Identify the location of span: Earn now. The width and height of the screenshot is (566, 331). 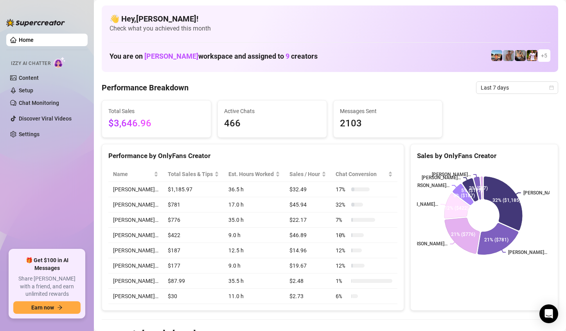
(43, 308).